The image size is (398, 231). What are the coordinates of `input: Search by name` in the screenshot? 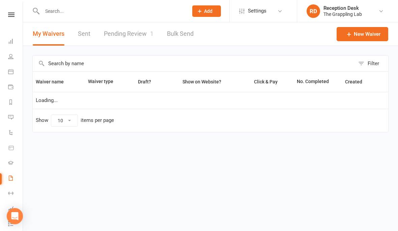 It's located at (194, 63).